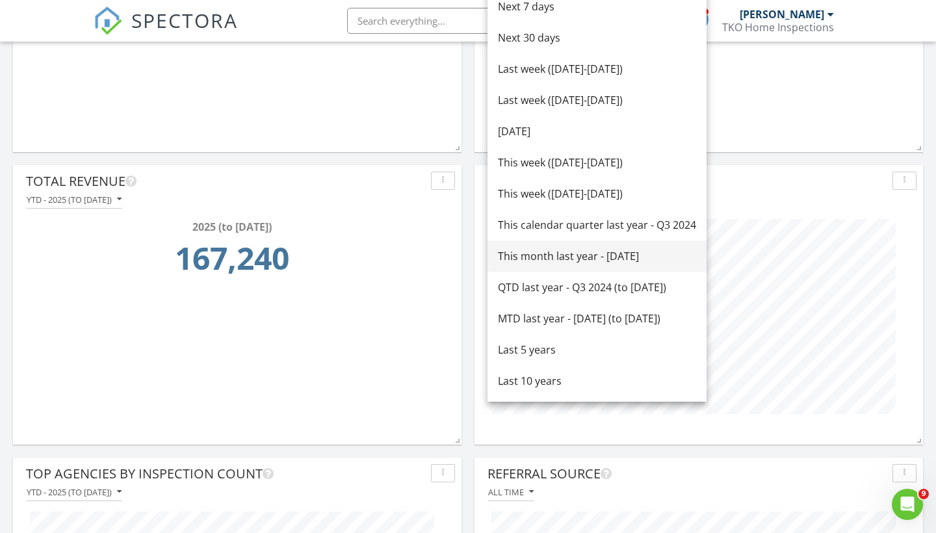 Image resolution: width=936 pixels, height=533 pixels. What do you see at coordinates (687, 474) in the screenshot?
I see `div: Referral Source` at bounding box center [687, 474].